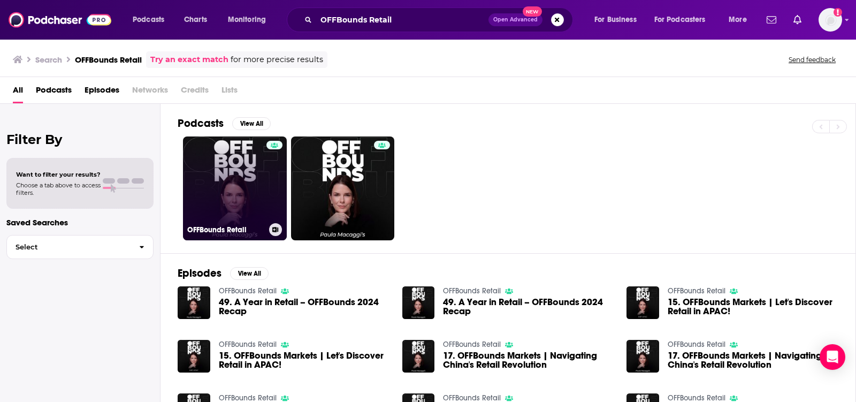  Describe the element at coordinates (812, 59) in the screenshot. I see `button: Send feedback` at that location.